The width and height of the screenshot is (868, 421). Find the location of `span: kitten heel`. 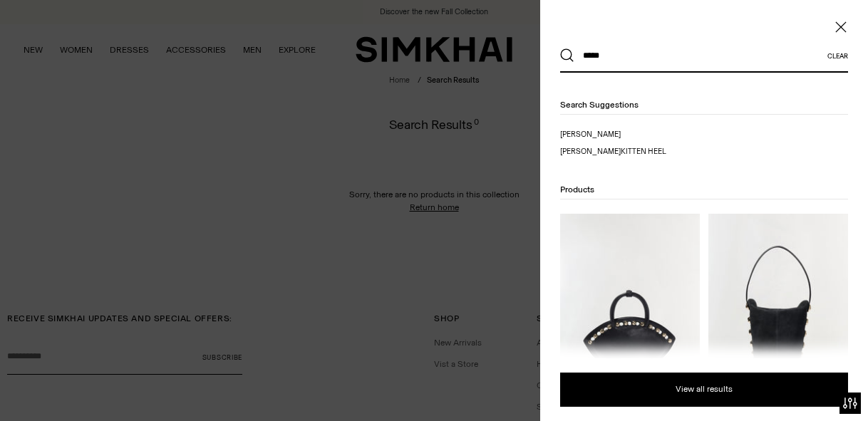

span: kitten heel is located at coordinates (643, 151).